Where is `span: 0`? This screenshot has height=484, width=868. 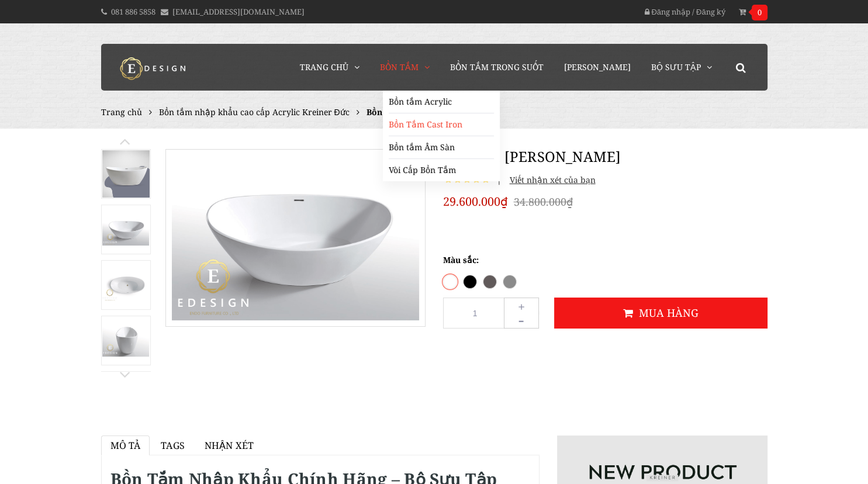
span: 0 is located at coordinates (759, 12).